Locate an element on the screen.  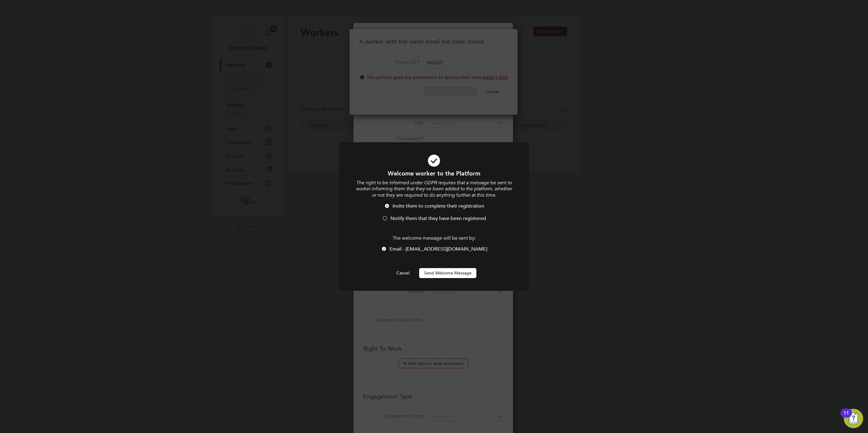
h1: Welcome worker to the Platform is located at coordinates (434, 173).